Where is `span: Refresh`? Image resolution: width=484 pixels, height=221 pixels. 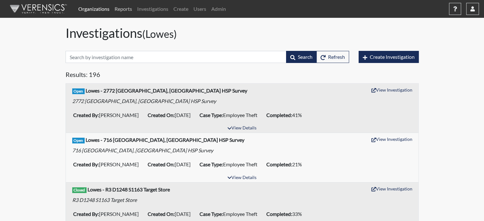
span: Refresh is located at coordinates (336, 57).